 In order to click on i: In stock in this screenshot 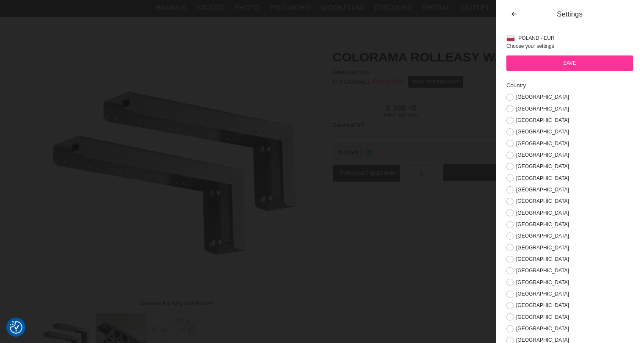, I will do `click(369, 152)`.